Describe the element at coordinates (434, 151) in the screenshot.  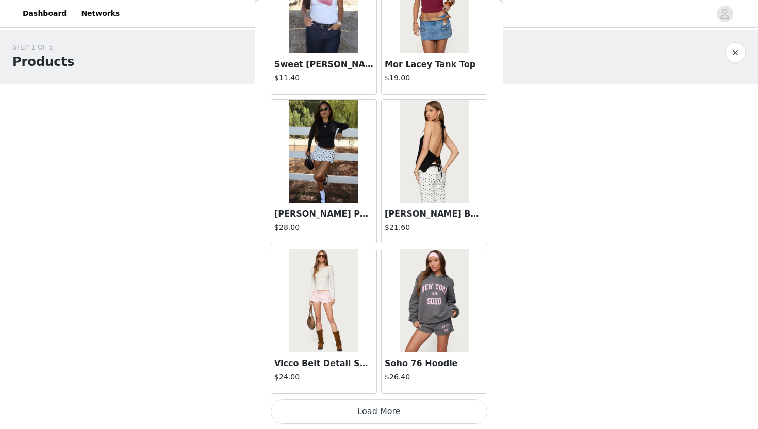
I see `img: Ivey Backless Crochet Halter Top` at that location.